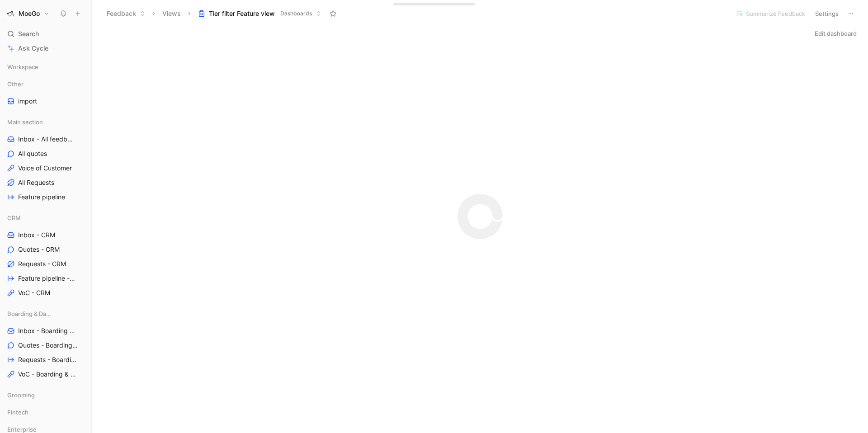 The height and width of the screenshot is (433, 868). Describe the element at coordinates (36, 182) in the screenshot. I see `span: All Requests` at that location.